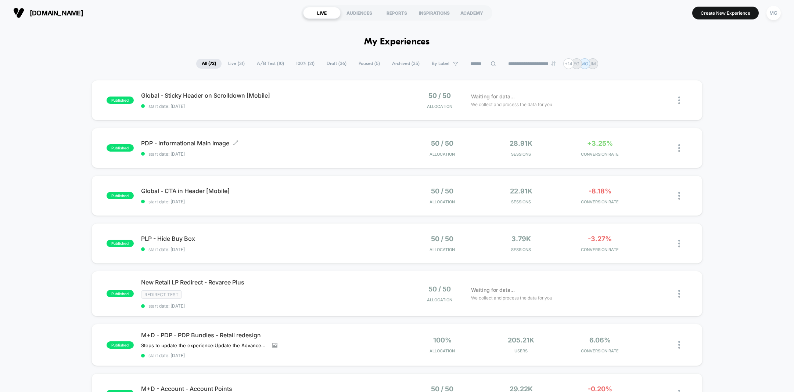 This screenshot has height=392, width=794. Describe the element at coordinates (600, 191) in the screenshot. I see `span: -8.18%` at that location.